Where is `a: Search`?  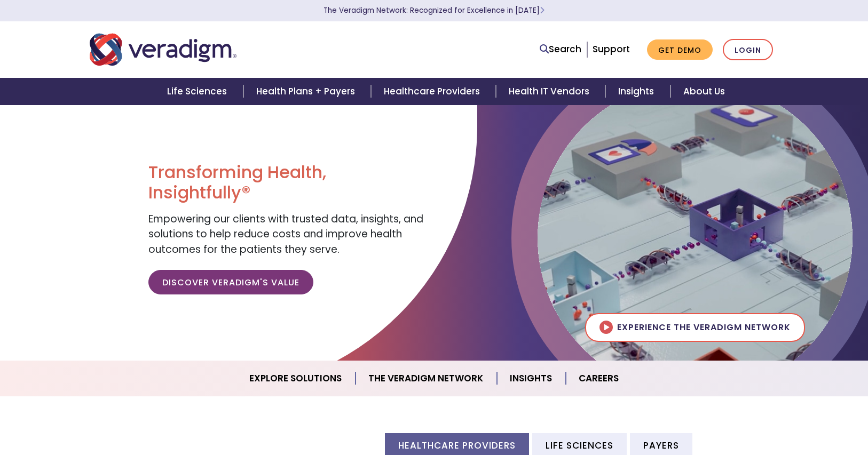
a: Search is located at coordinates (561, 49).